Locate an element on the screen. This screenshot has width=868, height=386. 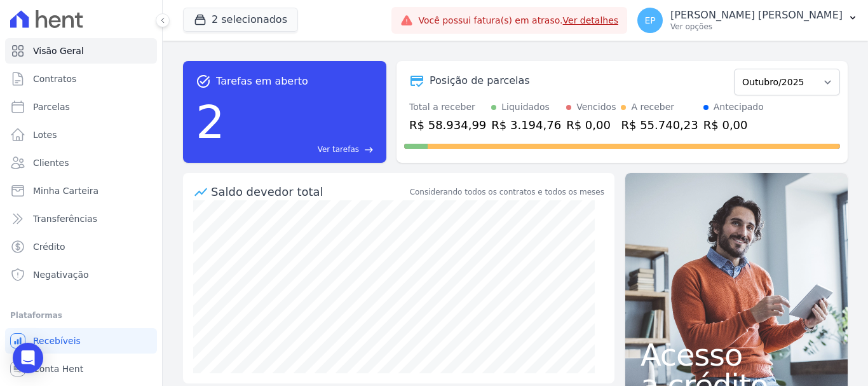
div: Plataformas is located at coordinates (81, 315).